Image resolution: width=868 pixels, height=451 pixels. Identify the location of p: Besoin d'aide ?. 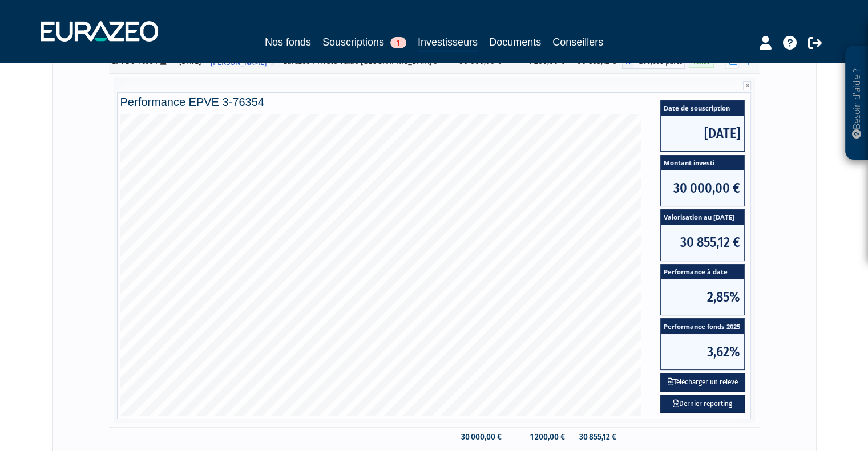
(857, 103).